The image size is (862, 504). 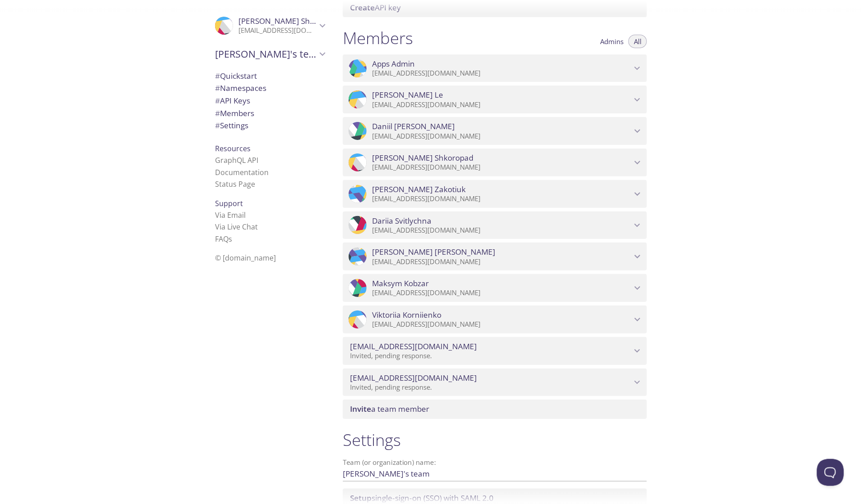 I want to click on div: Team Settings, so click(x=270, y=125).